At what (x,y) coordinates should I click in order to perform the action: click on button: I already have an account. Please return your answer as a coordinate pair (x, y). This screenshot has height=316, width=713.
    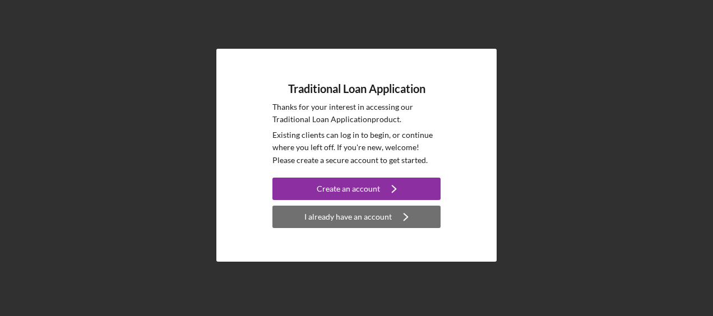
    Looking at the image, I should click on (356, 217).